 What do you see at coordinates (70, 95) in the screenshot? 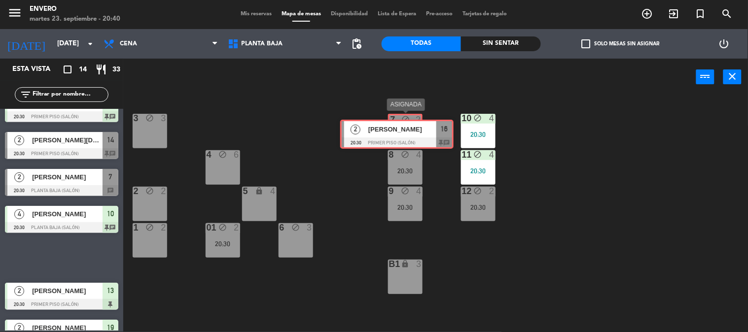
I see `input: Filtrar por nombre...` at bounding box center [70, 95].